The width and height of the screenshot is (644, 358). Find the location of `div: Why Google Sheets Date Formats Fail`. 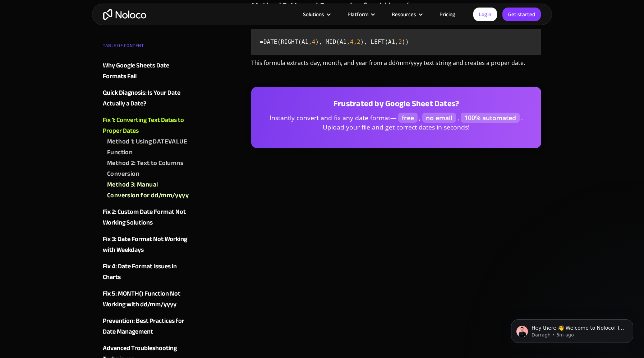

div: Why Google Sheets Date Formats Fail is located at coordinates (147, 71).